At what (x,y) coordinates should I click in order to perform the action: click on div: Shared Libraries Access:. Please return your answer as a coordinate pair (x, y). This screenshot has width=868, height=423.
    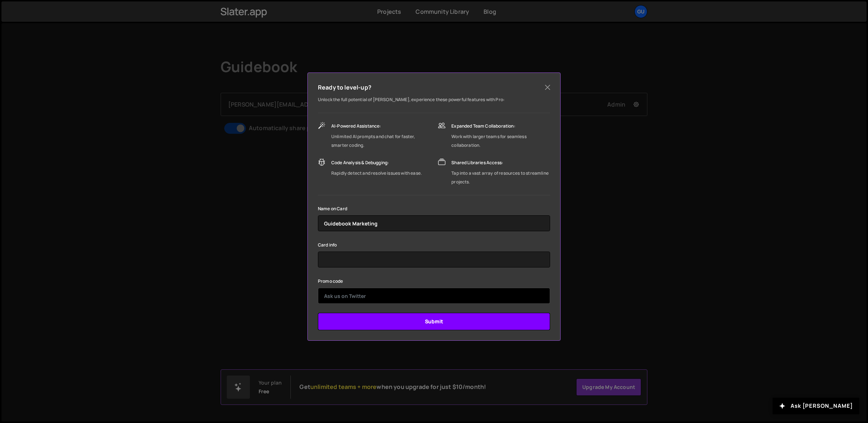
    Looking at the image, I should click on (500, 163).